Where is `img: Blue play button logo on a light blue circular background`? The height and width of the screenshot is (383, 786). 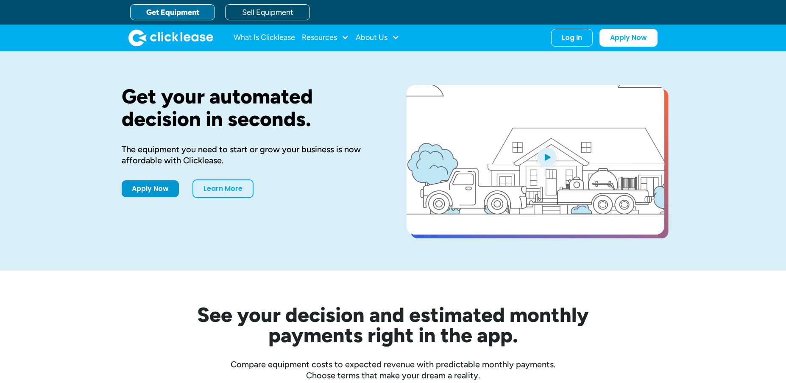
img: Blue play button logo on a light blue circular background is located at coordinates (547, 157).